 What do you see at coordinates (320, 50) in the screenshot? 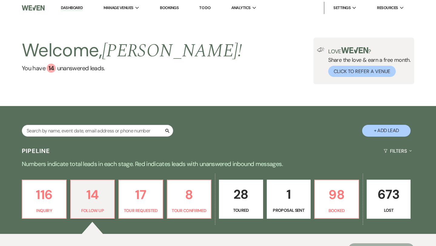
I see `img: loud-speaker-illustration.svg` at bounding box center [320, 50].